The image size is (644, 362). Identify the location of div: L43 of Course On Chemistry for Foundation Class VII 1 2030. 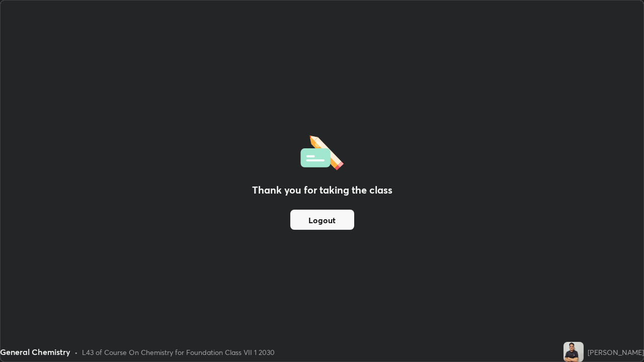
(178, 352).